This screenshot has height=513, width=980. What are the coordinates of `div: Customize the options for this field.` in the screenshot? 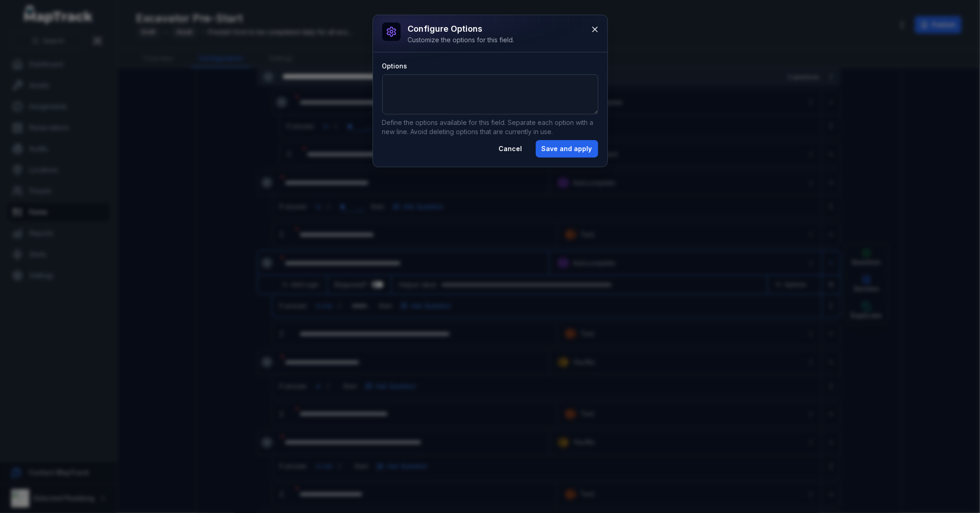 It's located at (461, 40).